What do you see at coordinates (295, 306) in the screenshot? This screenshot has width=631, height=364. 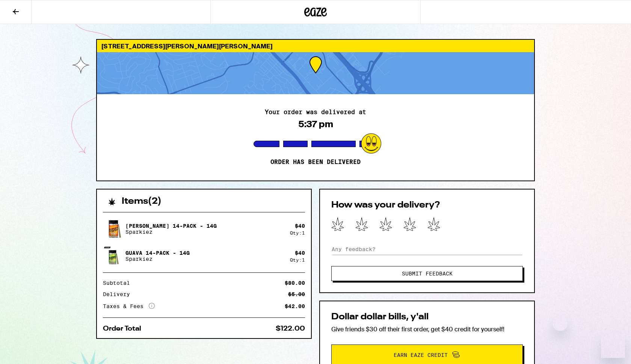 I see `div: $42.00` at bounding box center [295, 306].